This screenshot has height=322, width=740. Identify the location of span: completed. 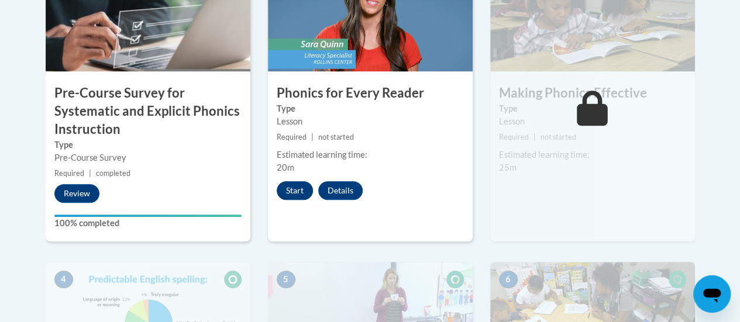
(113, 173).